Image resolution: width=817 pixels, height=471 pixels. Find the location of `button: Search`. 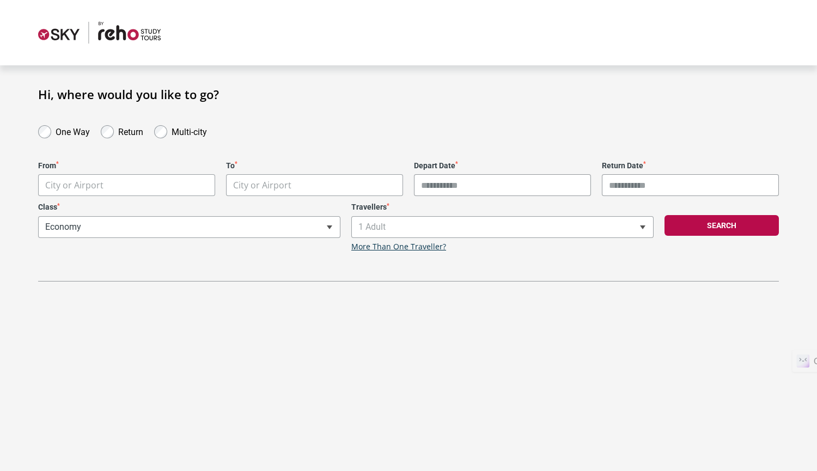

button: Search is located at coordinates (722, 226).